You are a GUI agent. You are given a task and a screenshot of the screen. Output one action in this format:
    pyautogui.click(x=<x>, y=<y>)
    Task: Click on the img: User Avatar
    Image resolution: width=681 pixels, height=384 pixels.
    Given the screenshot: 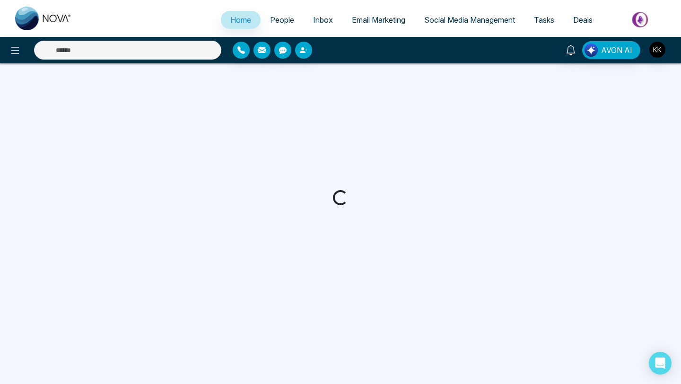 What is the action you would take?
    pyautogui.click(x=657, y=50)
    